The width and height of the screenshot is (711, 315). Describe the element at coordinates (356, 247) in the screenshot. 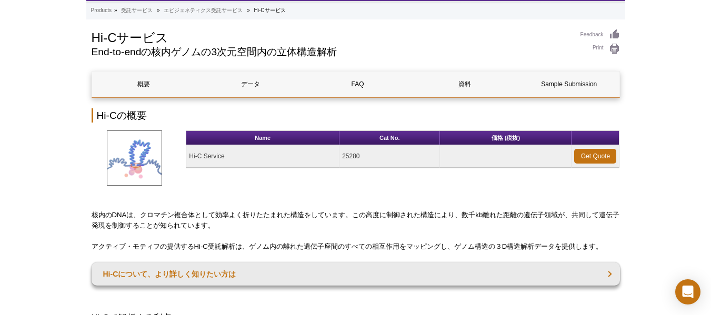

I see `p: アクティブ・モティフの提供するHi-C受託解析は、ゲノム内の離れた遺伝子座間のすべての相互作用をマッピングし、ゲノム構造の３D構造解析データを提供します。` at that location.